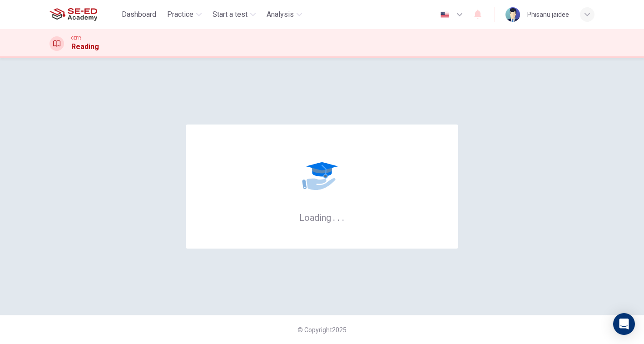  Describe the element at coordinates (73, 15) in the screenshot. I see `img: SE-ED Academy logo` at that location.